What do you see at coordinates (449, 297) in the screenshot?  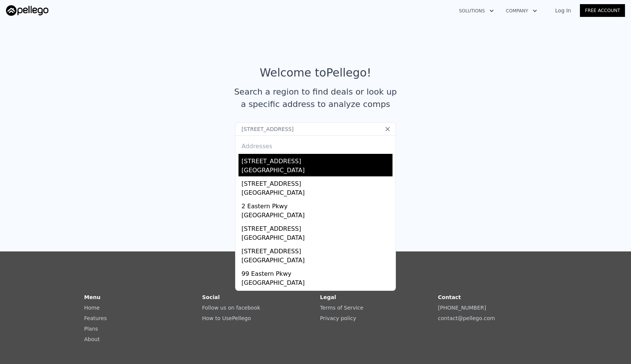 I see `strong: Contact` at bounding box center [449, 297].